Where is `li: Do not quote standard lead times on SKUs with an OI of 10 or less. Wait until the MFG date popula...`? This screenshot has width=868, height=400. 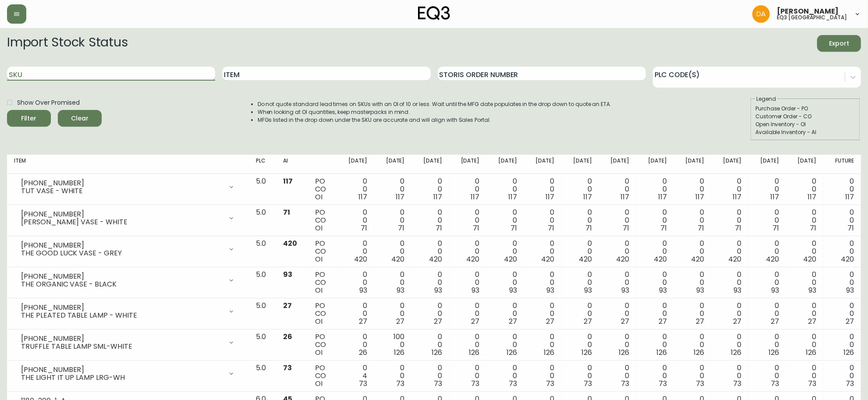 li: Do not quote standard lead times on SKUs with an OI of 10 or less. Wait until the MFG date popula... is located at coordinates (435, 104).